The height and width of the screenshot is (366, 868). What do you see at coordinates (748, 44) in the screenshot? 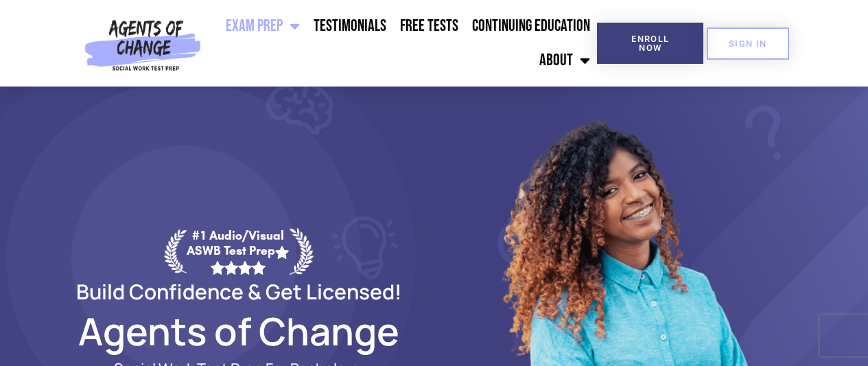
I see `a: SIGN IN` at bounding box center [748, 44].